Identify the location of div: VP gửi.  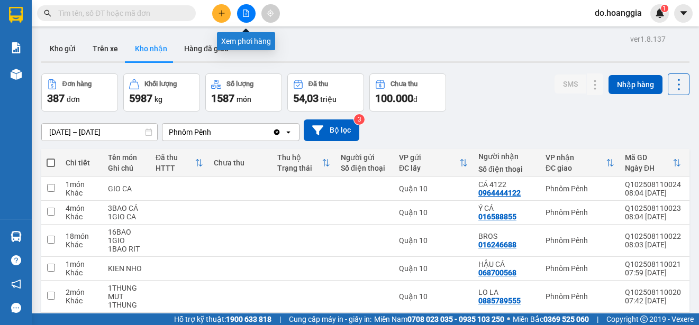
(429, 158).